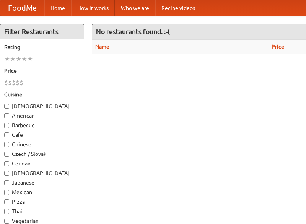 The height and width of the screenshot is (224, 306). I want to click on input: Cafe, so click(7, 135).